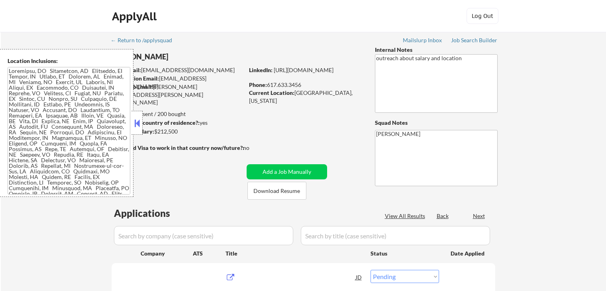 The image size is (606, 291). What do you see at coordinates (167, 254) in the screenshot?
I see `div: Company` at bounding box center [167, 254].